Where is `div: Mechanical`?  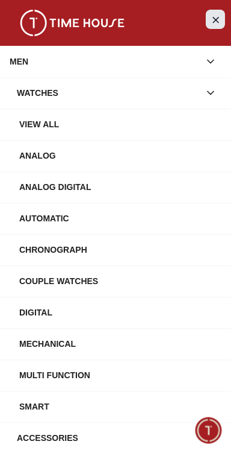
div: Mechanical is located at coordinates (121, 344).